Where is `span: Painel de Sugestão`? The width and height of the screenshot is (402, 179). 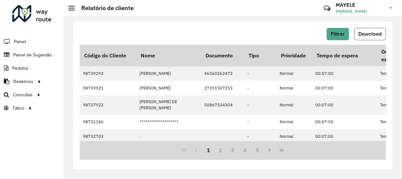 span: Painel de Sugestão is located at coordinates (32, 55).